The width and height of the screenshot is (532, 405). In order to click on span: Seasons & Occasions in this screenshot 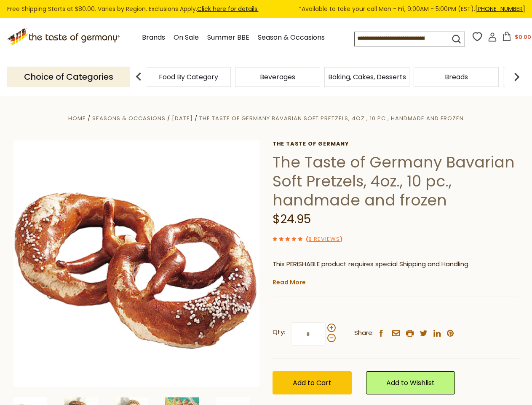, I will do `click(129, 118)`.